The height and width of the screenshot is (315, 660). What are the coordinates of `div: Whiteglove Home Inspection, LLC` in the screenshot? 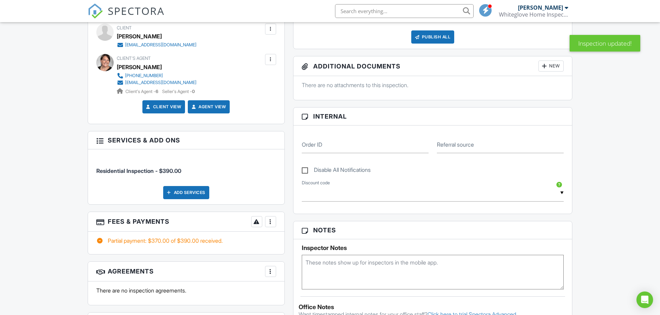 It's located at (533, 15).